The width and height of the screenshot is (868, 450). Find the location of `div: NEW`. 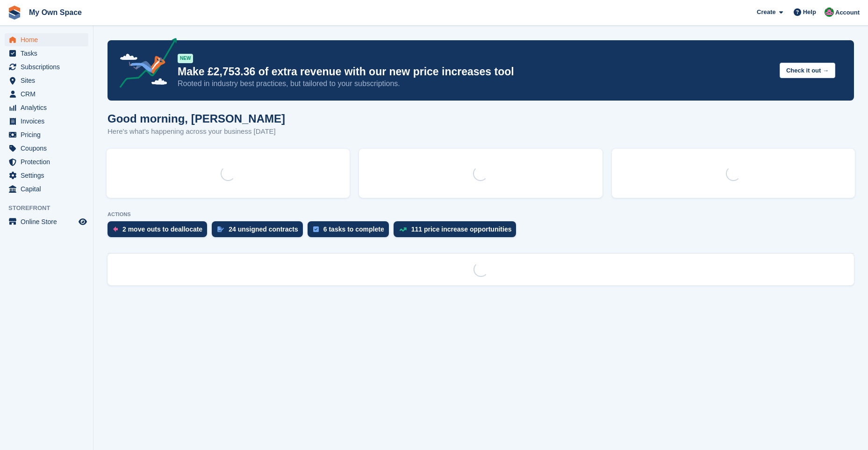

div: NEW is located at coordinates (185, 59).